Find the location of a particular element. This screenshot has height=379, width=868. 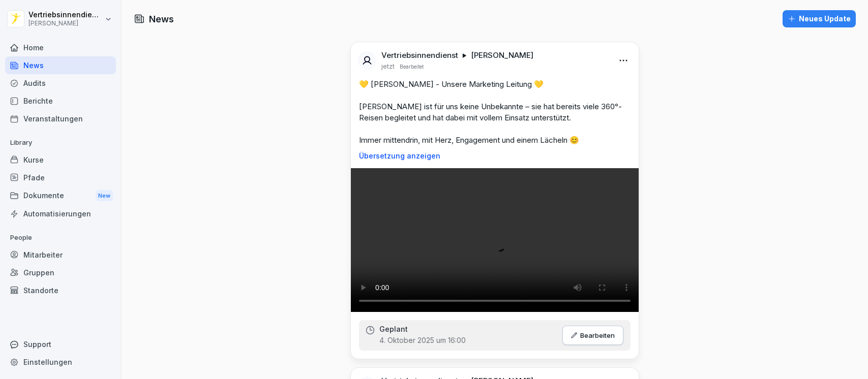

div: Berichte is located at coordinates (61, 101).